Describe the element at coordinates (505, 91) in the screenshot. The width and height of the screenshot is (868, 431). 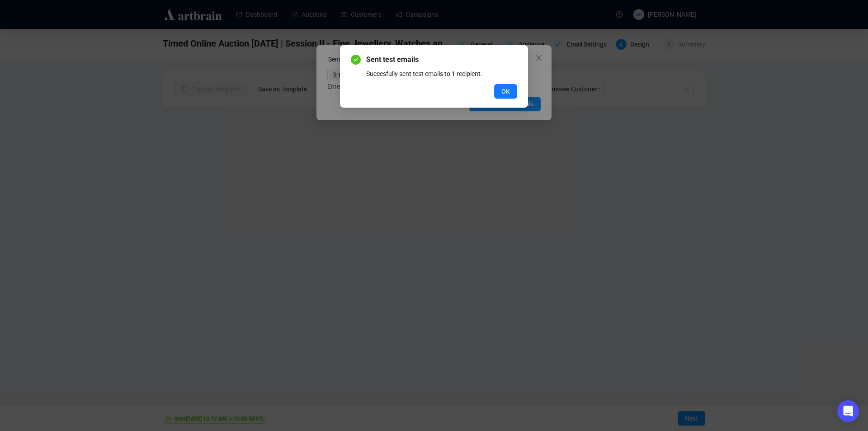
I see `button: OK` at that location.